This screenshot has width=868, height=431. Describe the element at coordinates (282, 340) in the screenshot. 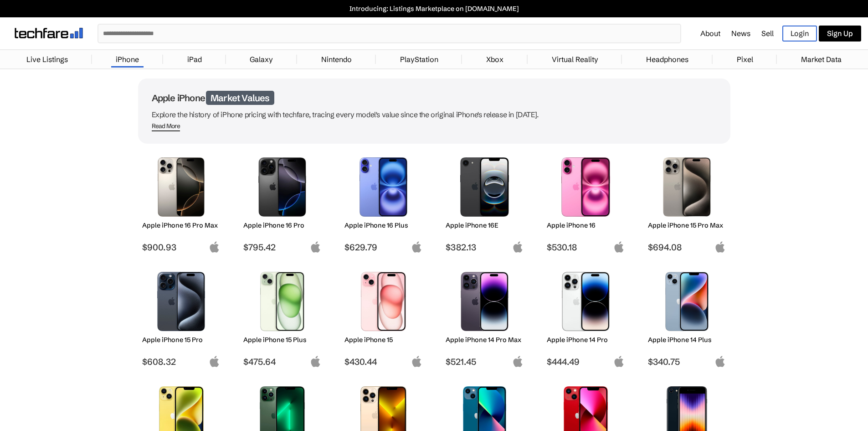

I see `h2: Apple iPhone 15 Plus` at that location.